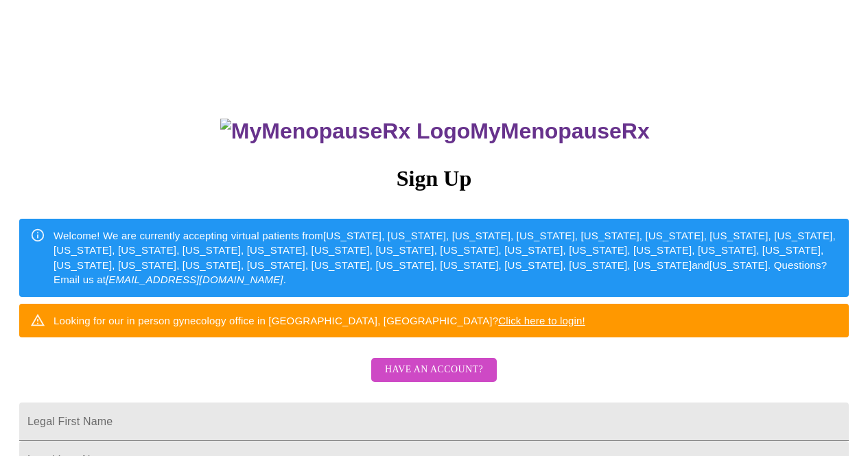  What do you see at coordinates (434, 370) in the screenshot?
I see `span: Have an account?` at bounding box center [434, 370].